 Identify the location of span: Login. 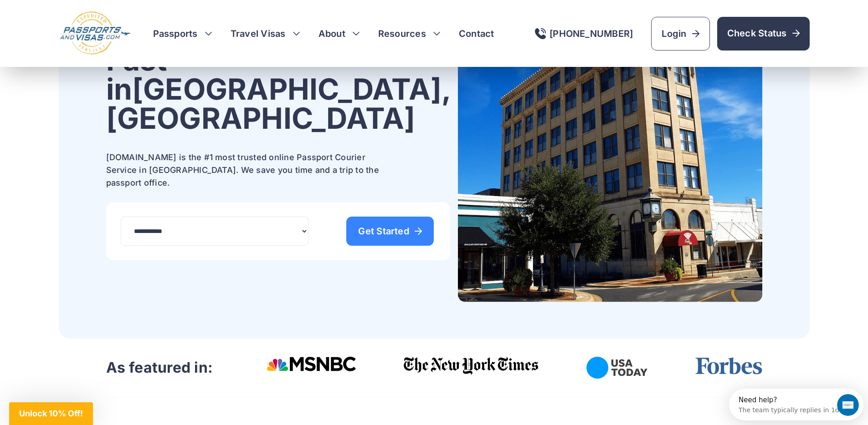
(680, 33).